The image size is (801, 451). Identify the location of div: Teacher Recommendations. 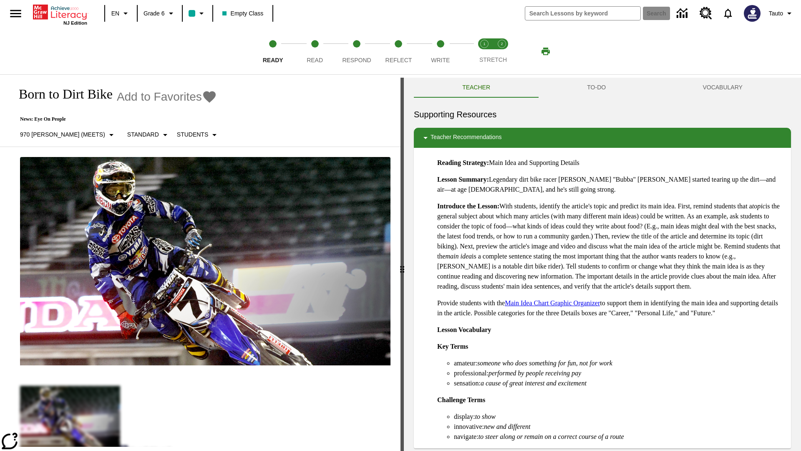
(603, 138).